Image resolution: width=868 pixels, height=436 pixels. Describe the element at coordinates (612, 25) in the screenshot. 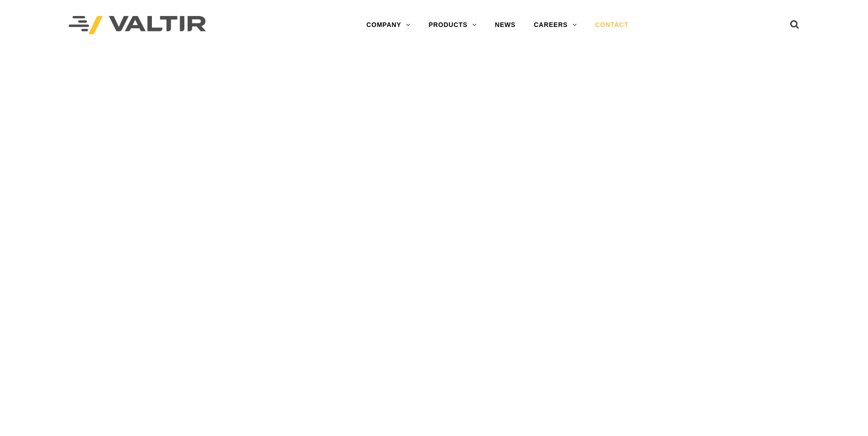

I see `a: CONTACT` at that location.